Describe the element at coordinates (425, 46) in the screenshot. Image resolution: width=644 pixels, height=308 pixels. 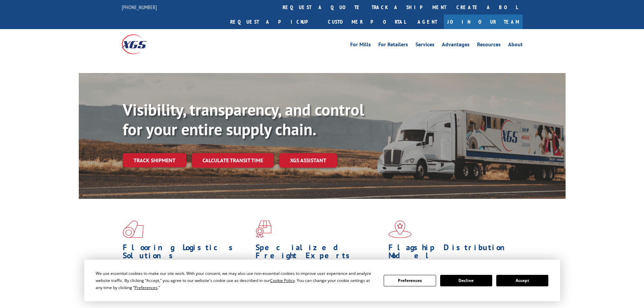
I see `a: Services` at that location.